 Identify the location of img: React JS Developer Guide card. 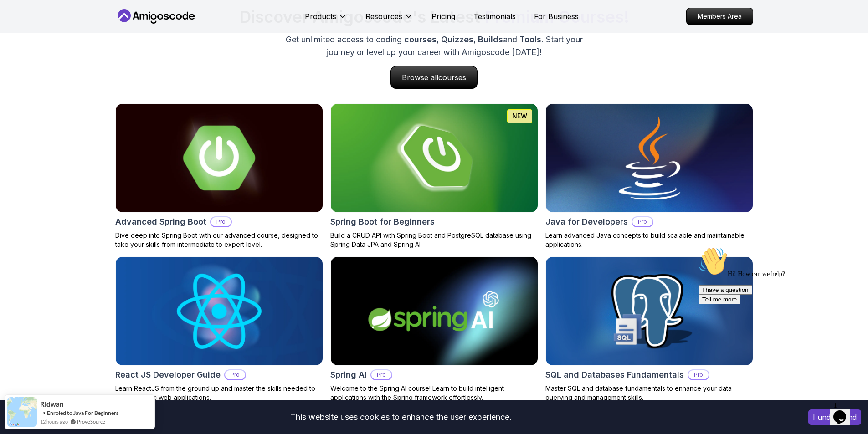
(219, 311).